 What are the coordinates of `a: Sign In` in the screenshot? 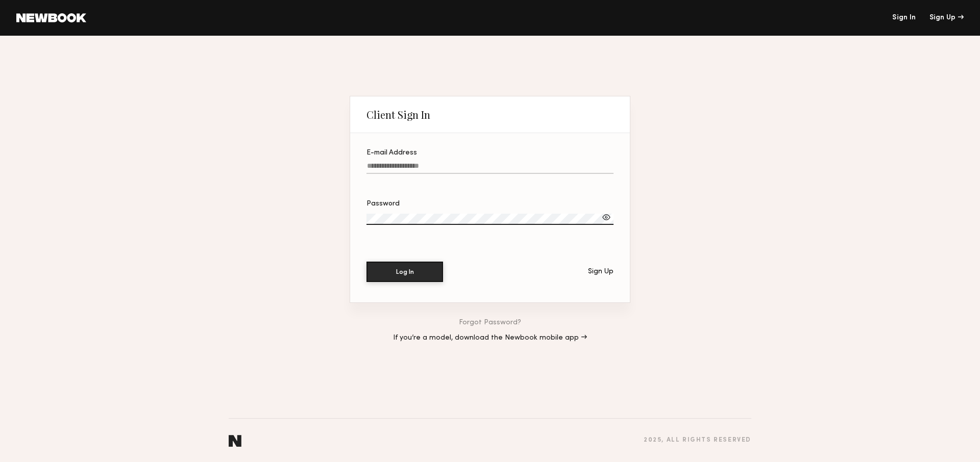 It's located at (904, 18).